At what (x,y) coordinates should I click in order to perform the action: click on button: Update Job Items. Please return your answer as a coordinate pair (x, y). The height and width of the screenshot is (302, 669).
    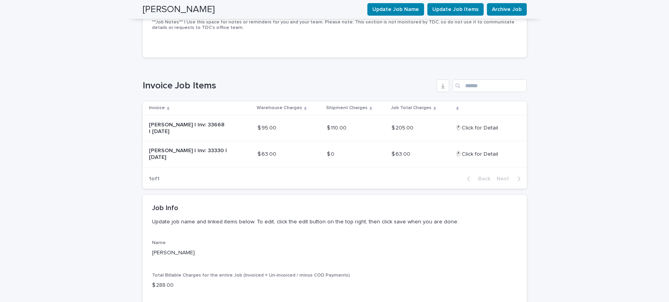
    Looking at the image, I should click on (455, 9).